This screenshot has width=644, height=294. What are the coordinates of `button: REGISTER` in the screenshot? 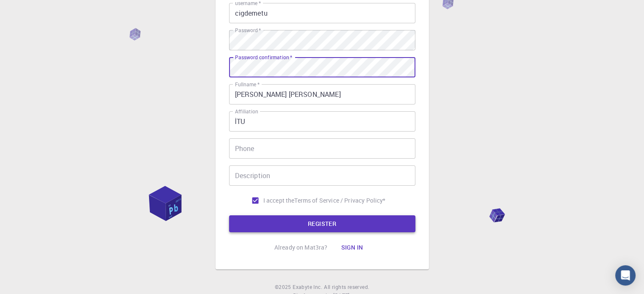 It's located at (322, 224).